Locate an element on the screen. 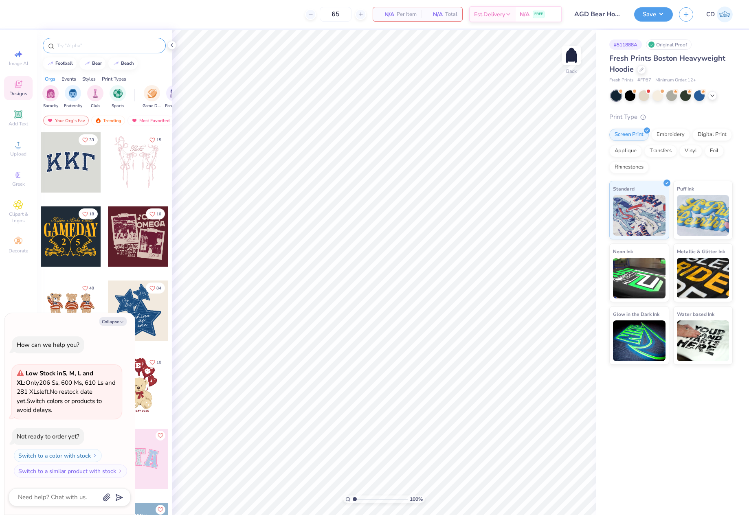  img: Neon Ink is located at coordinates (639, 278).